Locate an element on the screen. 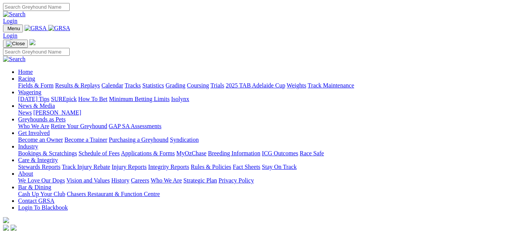 The image size is (509, 239). a: Minimum Betting Limits is located at coordinates (139, 99).